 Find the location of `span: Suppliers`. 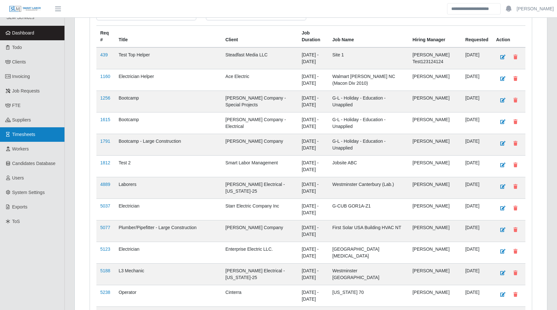

span: Suppliers is located at coordinates (22, 120).